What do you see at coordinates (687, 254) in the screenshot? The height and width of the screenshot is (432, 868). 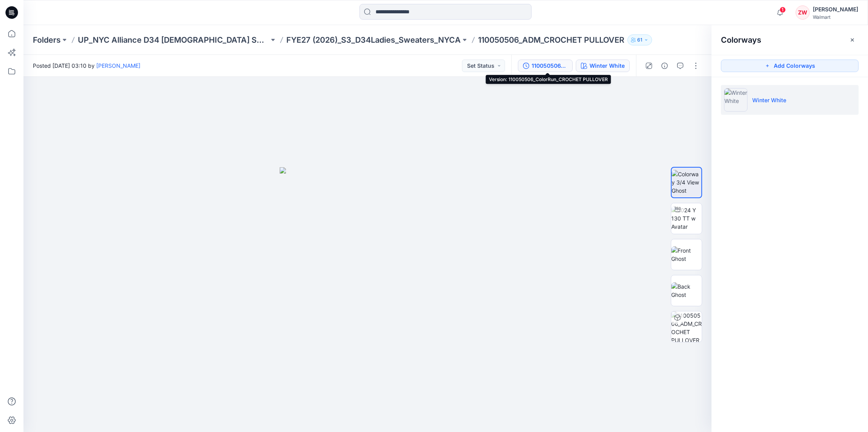 I see `img: Front Ghost` at bounding box center [687, 254].